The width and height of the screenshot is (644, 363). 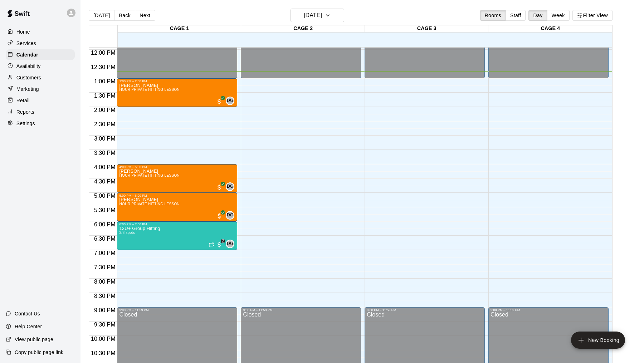 What do you see at coordinates (40, 112) in the screenshot?
I see `div: Reports` at bounding box center [40, 112].